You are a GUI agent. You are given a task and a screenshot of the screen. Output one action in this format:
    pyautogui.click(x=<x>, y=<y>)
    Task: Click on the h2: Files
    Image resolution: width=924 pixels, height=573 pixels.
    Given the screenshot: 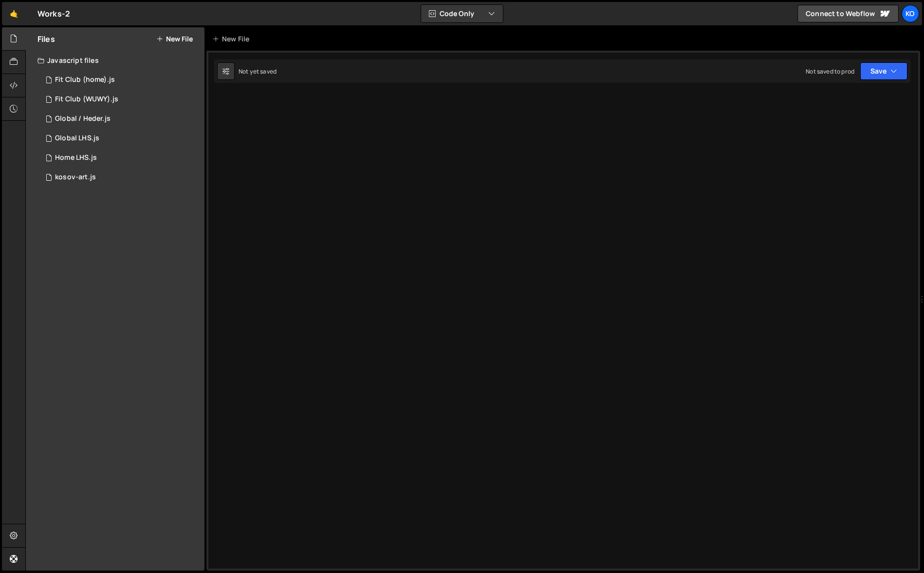 What is the action you would take?
    pyautogui.click(x=46, y=39)
    